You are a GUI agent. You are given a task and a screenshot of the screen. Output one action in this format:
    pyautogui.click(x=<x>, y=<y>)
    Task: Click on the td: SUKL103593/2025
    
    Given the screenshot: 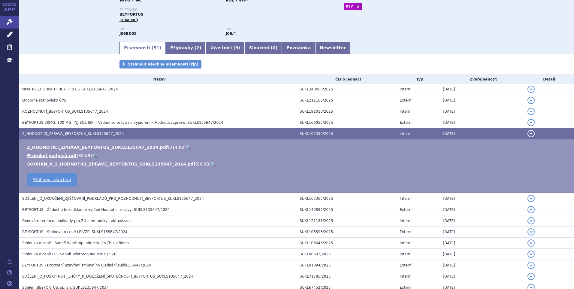 What is the action you would take?
    pyautogui.click(x=347, y=232)
    